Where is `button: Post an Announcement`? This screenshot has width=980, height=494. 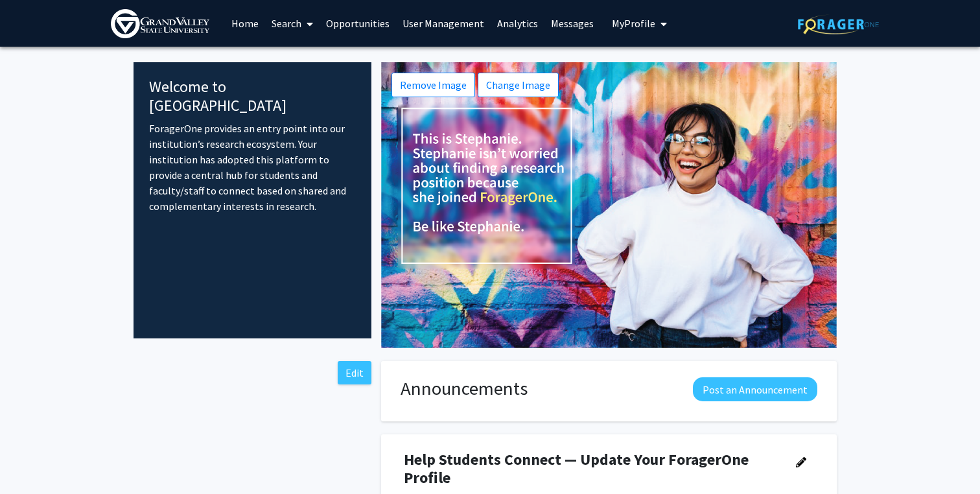
button: Post an Announcement is located at coordinates (755, 389).